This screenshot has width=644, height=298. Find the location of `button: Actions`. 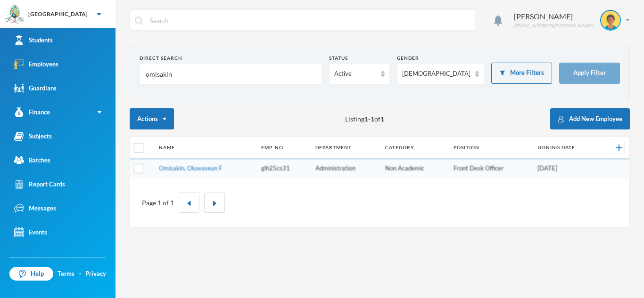

button: Actions is located at coordinates (152, 119).